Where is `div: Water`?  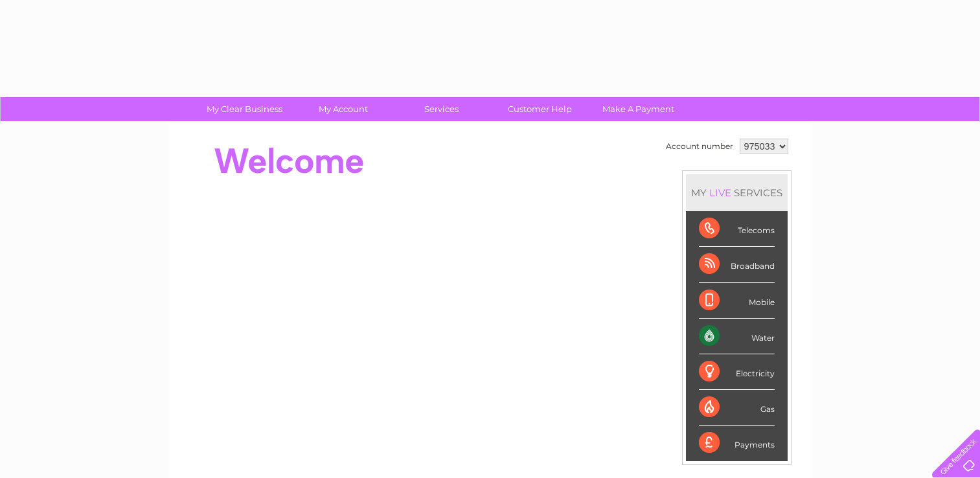 div: Water is located at coordinates (737, 336).